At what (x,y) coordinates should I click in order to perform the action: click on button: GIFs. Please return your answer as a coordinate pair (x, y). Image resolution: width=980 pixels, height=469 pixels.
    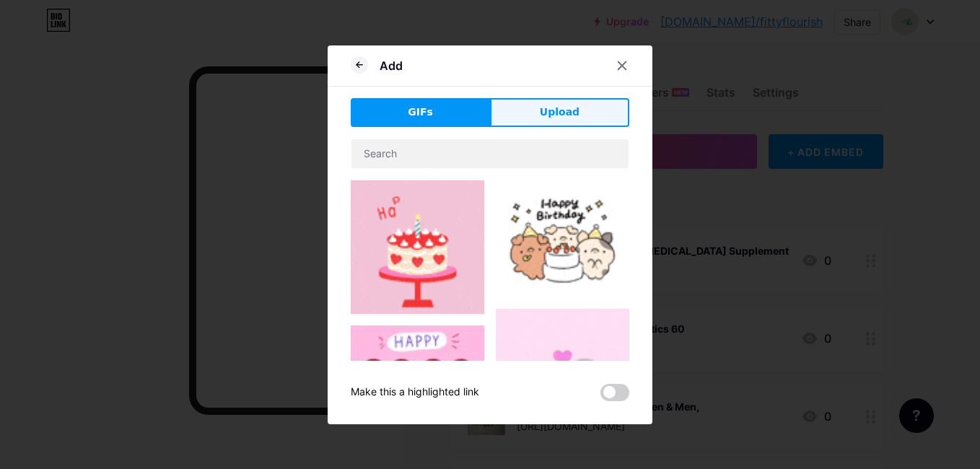
    Looking at the image, I should click on (421, 112).